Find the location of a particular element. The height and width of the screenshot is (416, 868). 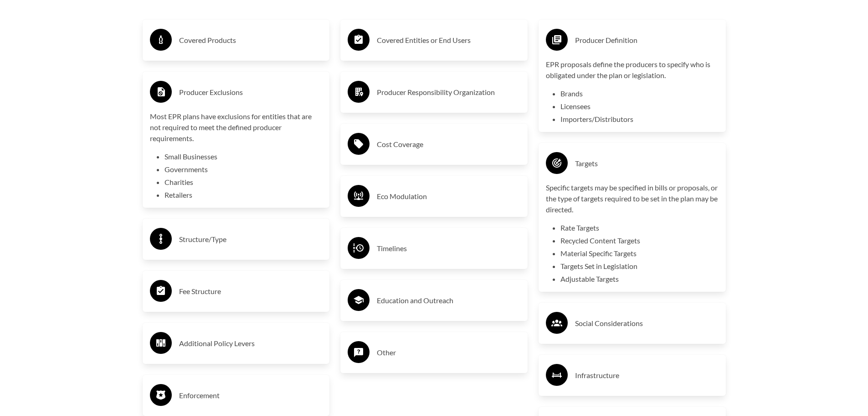

li: Targets Set in Legislation is located at coordinates (639, 266).